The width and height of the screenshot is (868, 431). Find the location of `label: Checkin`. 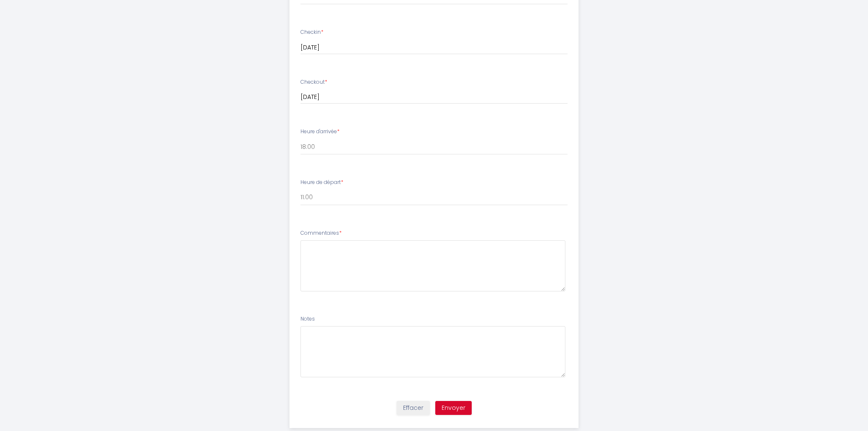

label: Checkin is located at coordinates (312, 32).